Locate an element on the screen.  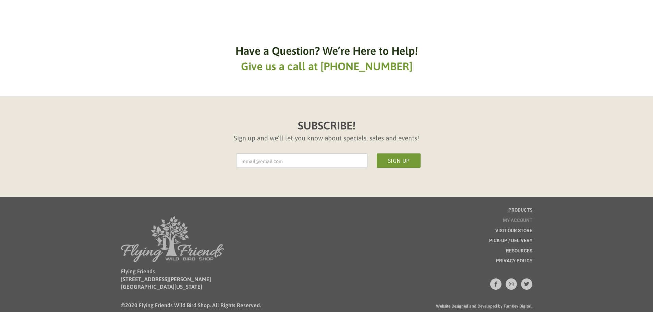
div: ©2020 Flying Friends Wild Bird Shop. All Rights Reserved. is located at coordinates (191, 305).